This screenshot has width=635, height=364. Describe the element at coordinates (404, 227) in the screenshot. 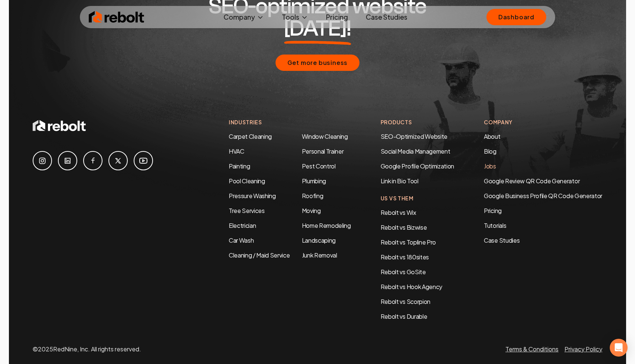

I see `a: Rebolt vs Bizwise` at that location.